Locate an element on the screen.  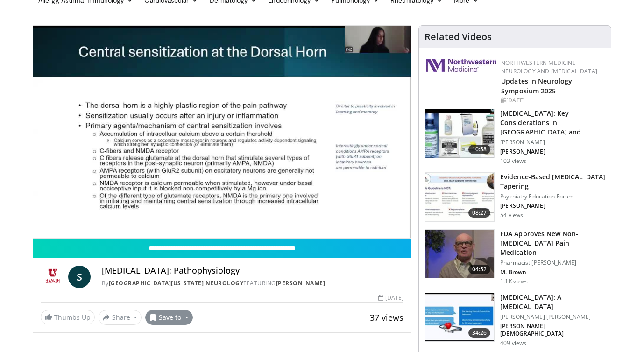
span: 37 views is located at coordinates (387, 317).